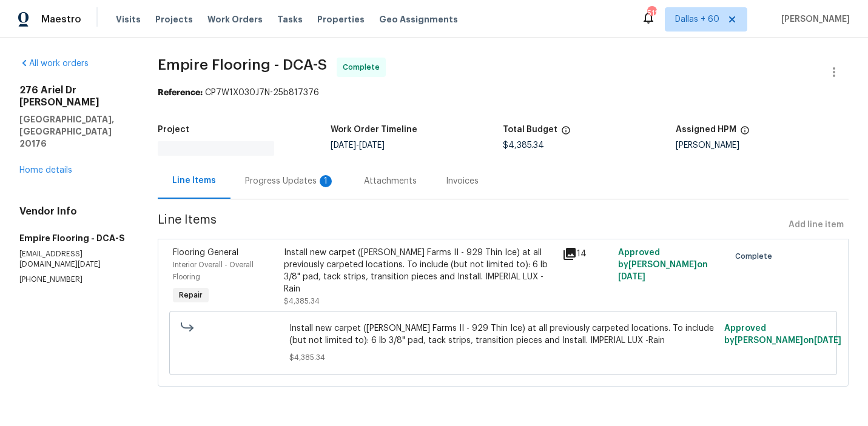 The image size is (868, 426). What do you see at coordinates (290, 182) in the screenshot?
I see `div: Progress Updates` at bounding box center [290, 182].